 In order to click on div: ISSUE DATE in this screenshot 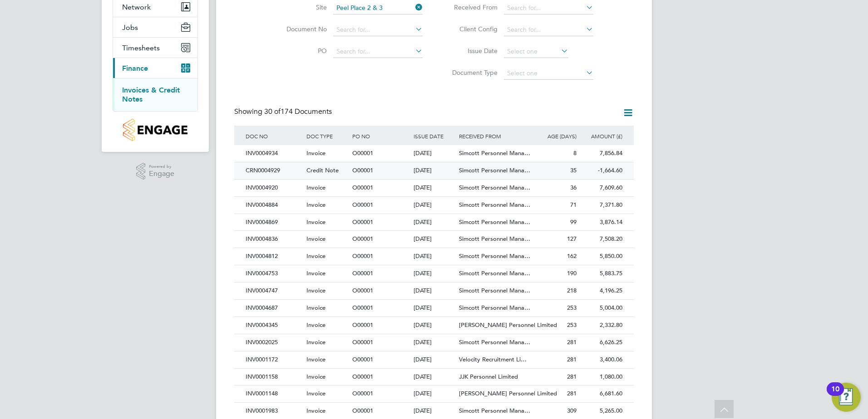, I will do `click(434, 136)`.